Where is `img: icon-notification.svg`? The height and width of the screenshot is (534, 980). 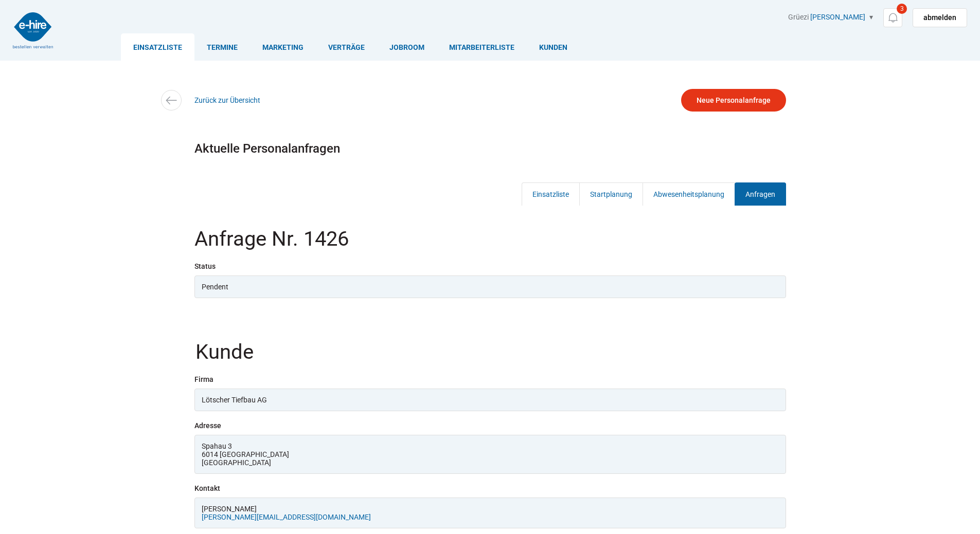 img: icon-notification.svg is located at coordinates (893, 17).